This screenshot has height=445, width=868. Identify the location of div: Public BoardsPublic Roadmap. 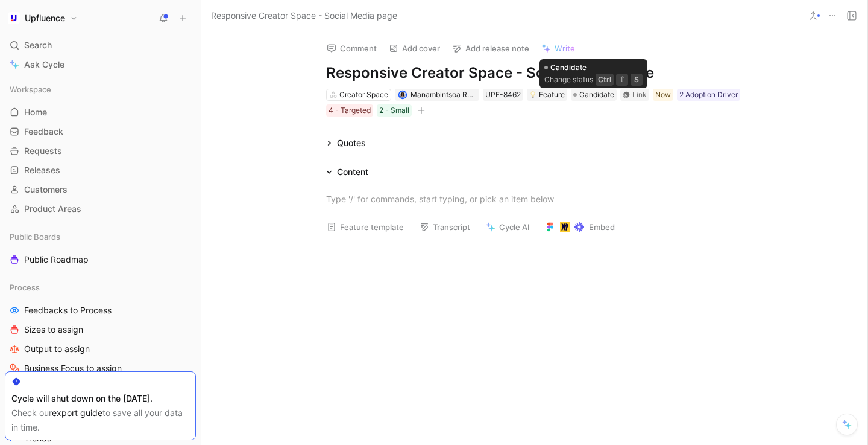
(100, 248).